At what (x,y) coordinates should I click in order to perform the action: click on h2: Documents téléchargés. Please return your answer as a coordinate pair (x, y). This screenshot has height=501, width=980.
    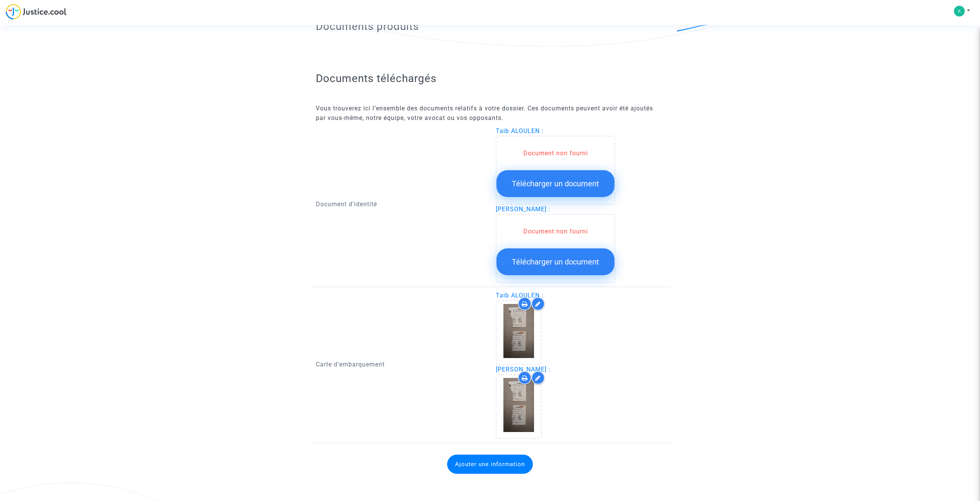
    Looking at the image, I should click on (490, 78).